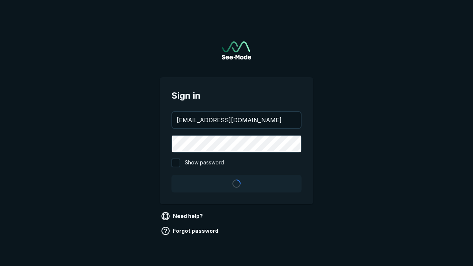  I want to click on span: Sign in, so click(237, 96).